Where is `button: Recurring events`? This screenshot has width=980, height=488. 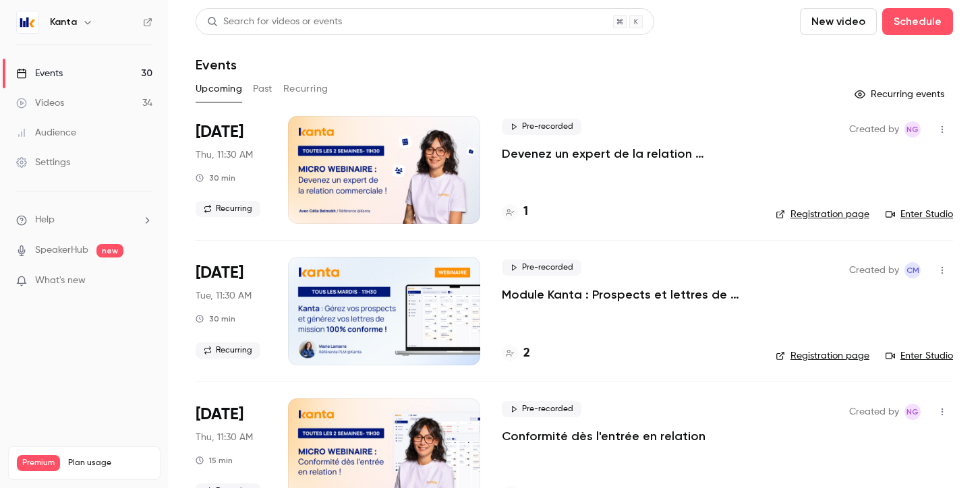
button: Recurring events is located at coordinates (901, 94).